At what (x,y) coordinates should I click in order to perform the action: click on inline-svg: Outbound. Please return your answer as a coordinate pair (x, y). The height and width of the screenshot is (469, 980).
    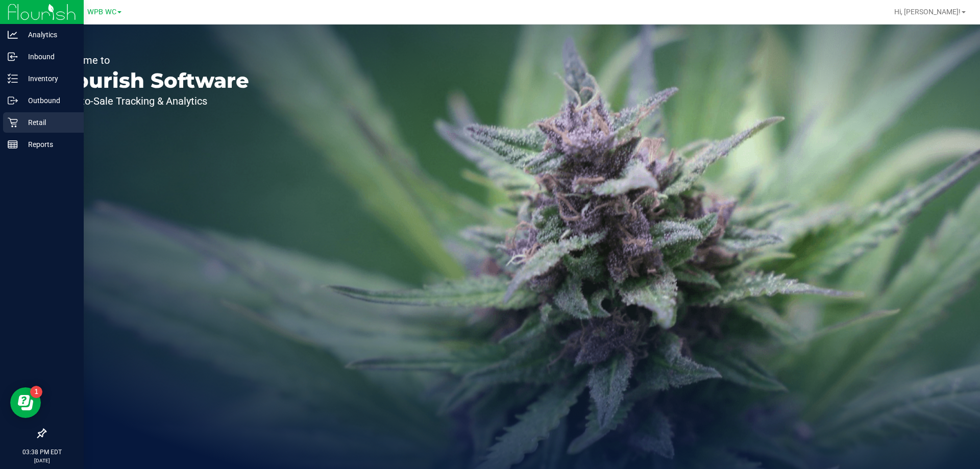
    Looking at the image, I should click on (13, 101).